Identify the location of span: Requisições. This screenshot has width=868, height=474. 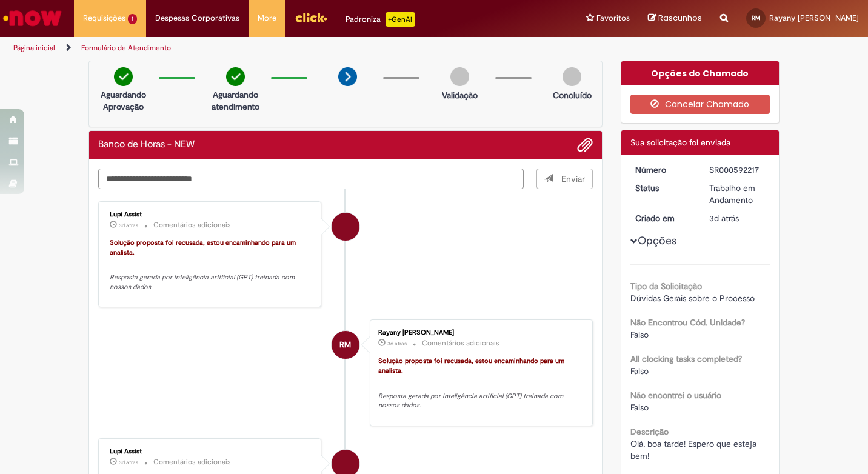
(104, 18).